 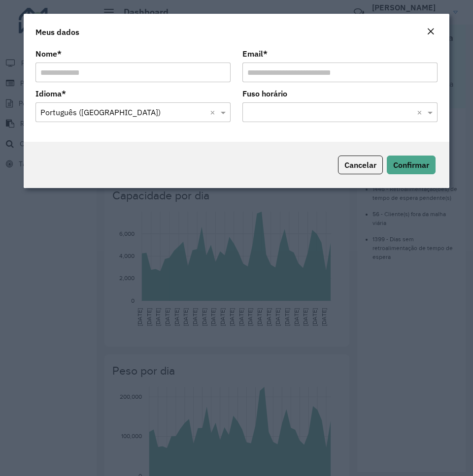 What do you see at coordinates (255, 53) in the screenshot?
I see `label: Email` at bounding box center [255, 53].